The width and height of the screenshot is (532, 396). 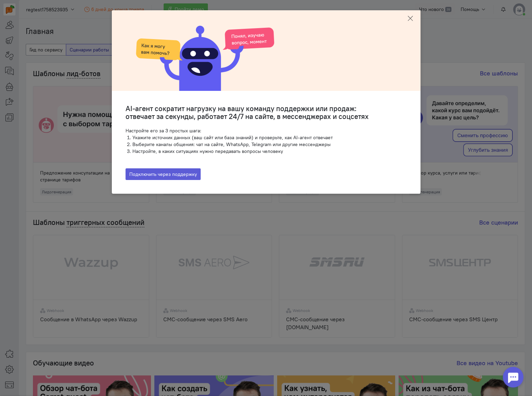 What do you see at coordinates (245, 14) in the screenshot?
I see `div: Мы используем cookies для улучшения работы сайта, анализа трафика и персонализации. Используя сай...` at bounding box center [245, 14].